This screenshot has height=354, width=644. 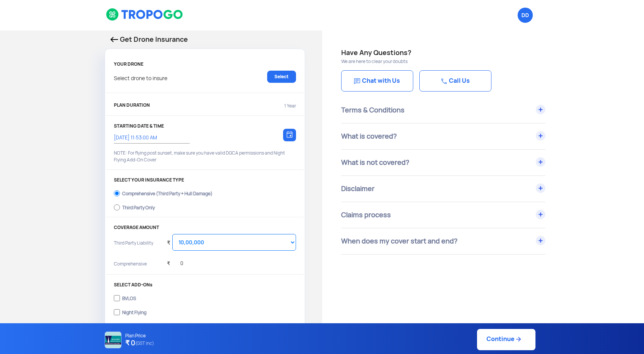 I want to click on div: BVLOS, so click(x=129, y=297).